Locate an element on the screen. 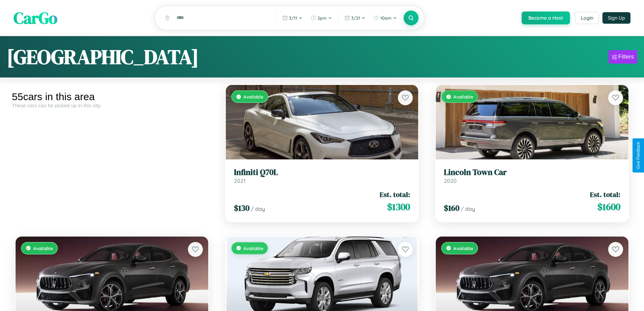  a: Infiniti Q70L2021 is located at coordinates (322, 175).